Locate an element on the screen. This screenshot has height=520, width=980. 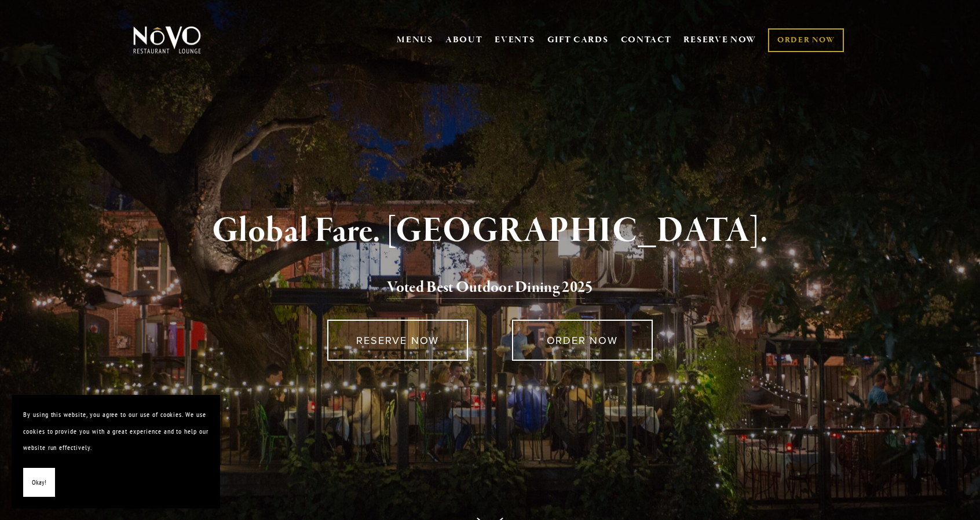
a: Voted Best Outdoor Dining 202 is located at coordinates (486, 288).